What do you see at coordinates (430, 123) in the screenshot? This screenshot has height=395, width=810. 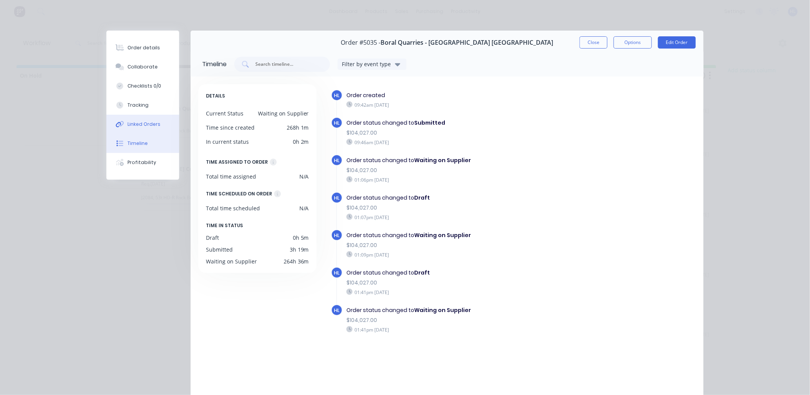 I see `b: Submitted` at bounding box center [430, 123].